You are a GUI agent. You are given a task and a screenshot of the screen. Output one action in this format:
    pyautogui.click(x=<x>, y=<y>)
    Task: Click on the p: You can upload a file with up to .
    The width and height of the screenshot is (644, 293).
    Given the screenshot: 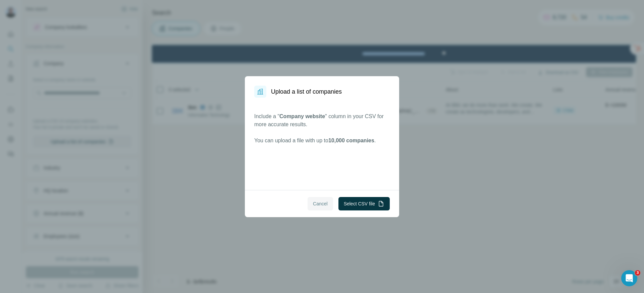 What is the action you would take?
    pyautogui.click(x=322, y=141)
    